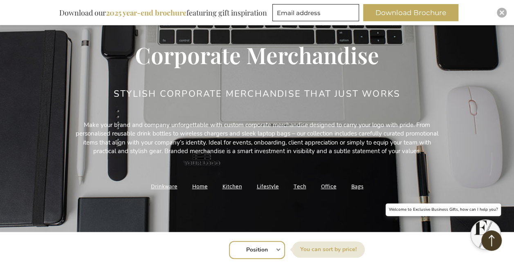  Describe the element at coordinates (329, 186) in the screenshot. I see `a: Office` at that location.